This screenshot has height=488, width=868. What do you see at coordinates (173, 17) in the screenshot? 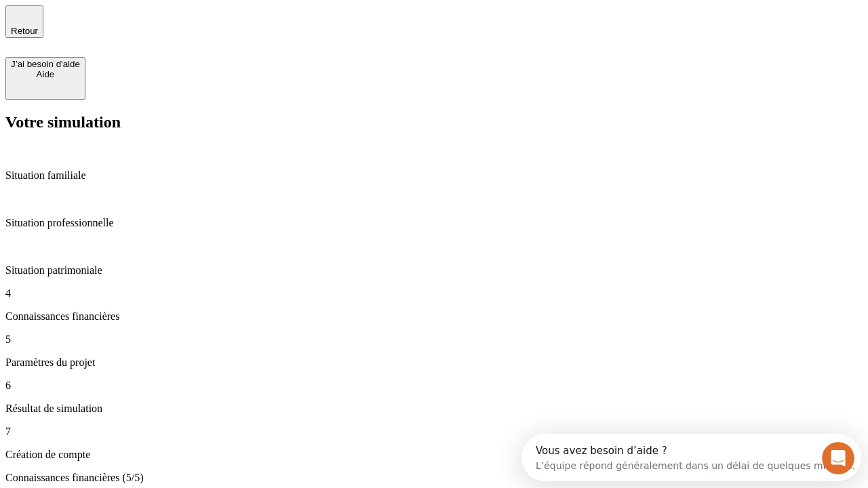
I see `div: Vous avez besoin d’aide ?` at bounding box center [173, 17].